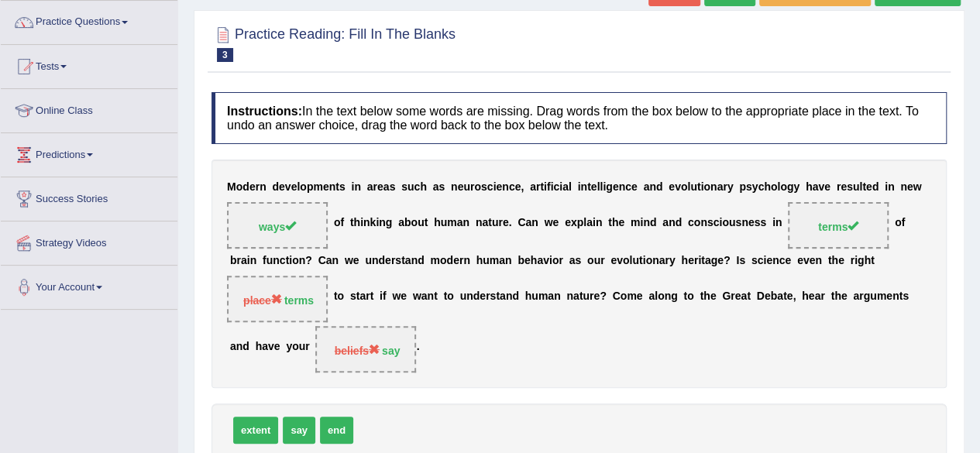 The image size is (980, 453). What do you see at coordinates (421, 223) in the screenshot?
I see `b: u` at bounding box center [421, 223].